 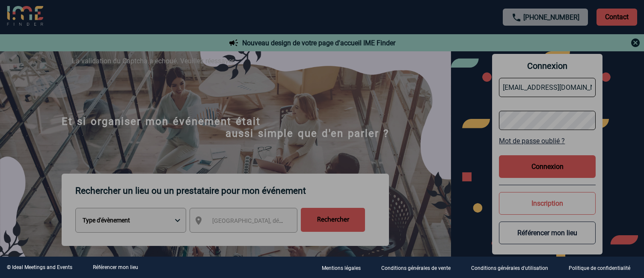 What do you see at coordinates (322, 66) in the screenshot?
I see `div: La validation du Captcha a échoué. Veuillez réessayer.` at bounding box center [322, 66].